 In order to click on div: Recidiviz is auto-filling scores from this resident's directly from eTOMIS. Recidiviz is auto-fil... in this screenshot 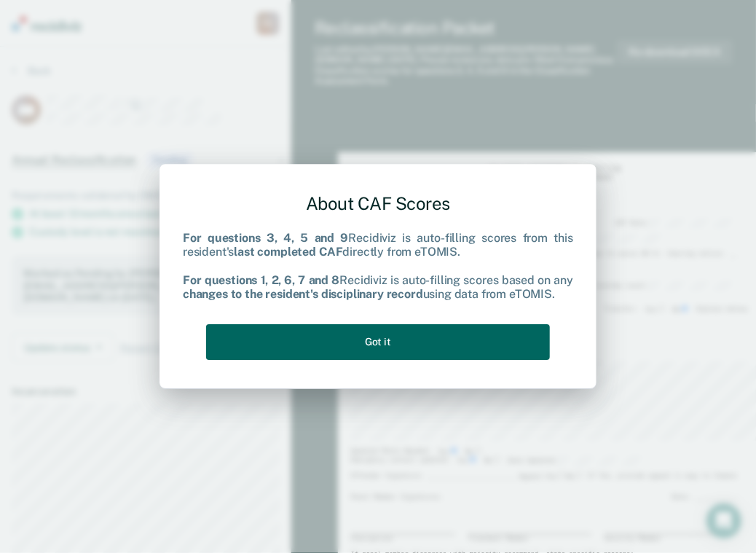, I will do `click(378, 267)`.